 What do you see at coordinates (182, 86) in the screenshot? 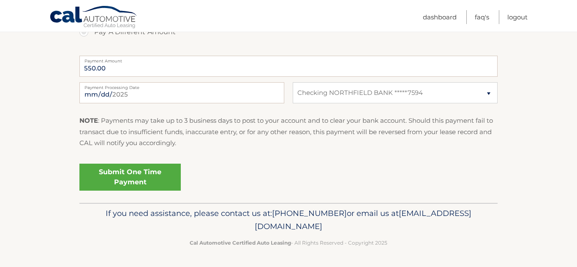
I see `label: Payment Processing Date` at bounding box center [182, 86].